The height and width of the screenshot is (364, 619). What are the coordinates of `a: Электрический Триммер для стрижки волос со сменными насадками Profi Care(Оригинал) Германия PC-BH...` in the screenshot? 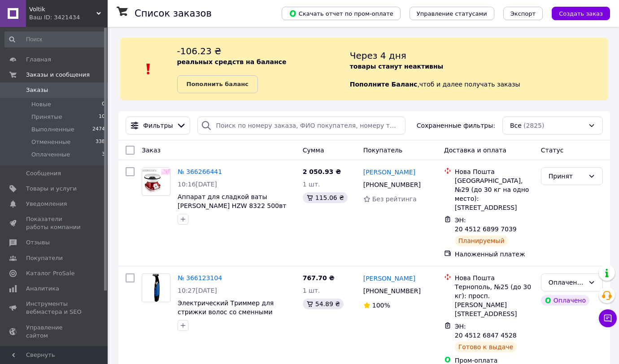 It's located at (231, 317).